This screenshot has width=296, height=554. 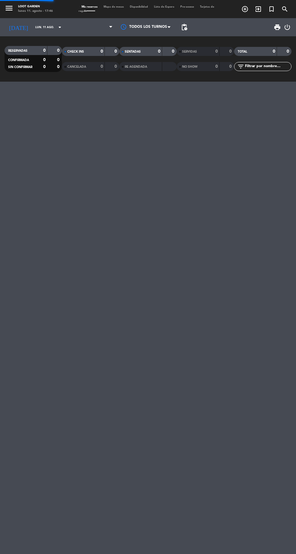 I want to click on span: Lista de Espera, so click(x=164, y=7).